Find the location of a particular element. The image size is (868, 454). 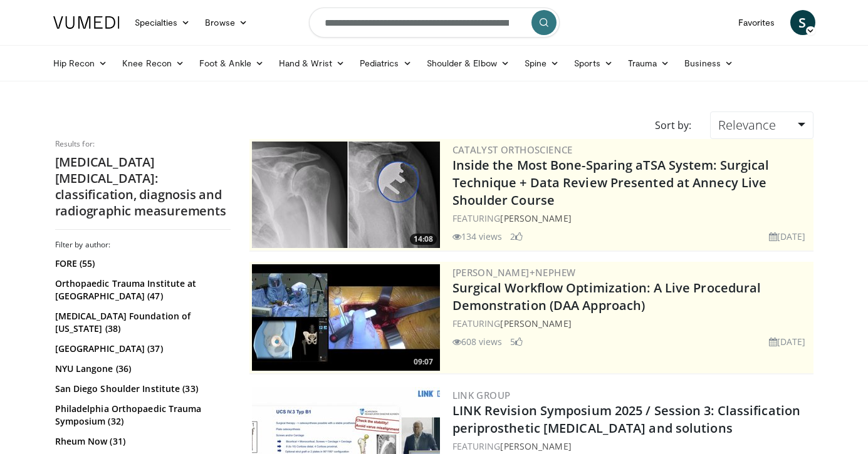

span: S is located at coordinates (803, 23).